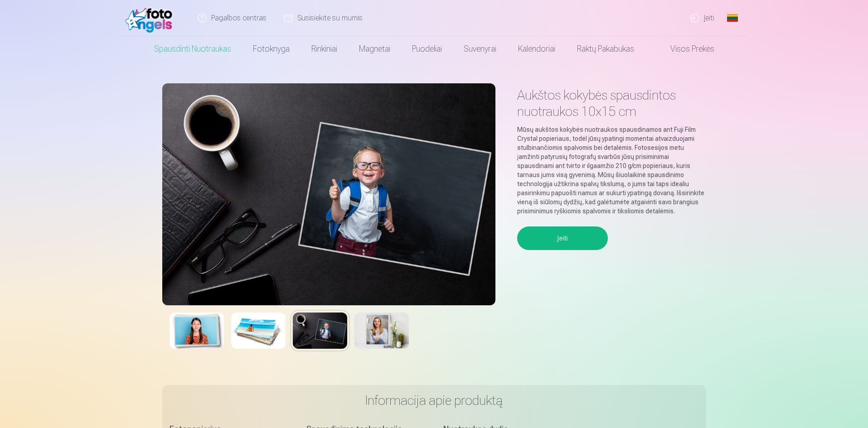 The width and height of the screenshot is (868, 428). Describe the element at coordinates (562, 239) in the screenshot. I see `button: Įeiti` at that location.